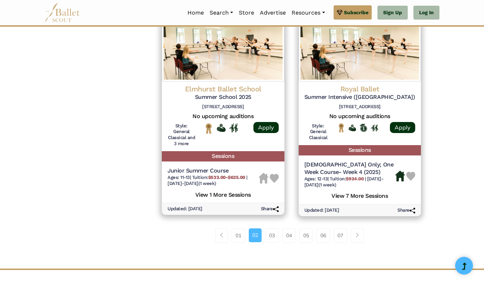 This screenshot has width=484, height=281. I want to click on h4: Elmhurst Ballet School, so click(223, 89).